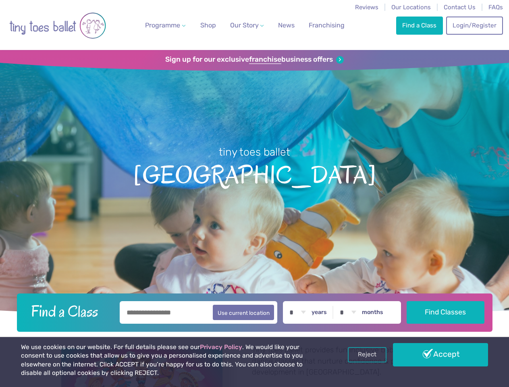 This screenshot has width=509, height=387. I want to click on small: tiny toes ballet, so click(254, 152).